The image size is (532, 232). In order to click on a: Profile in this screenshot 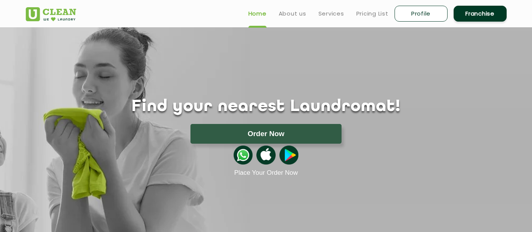, I will do `click(421, 14)`.